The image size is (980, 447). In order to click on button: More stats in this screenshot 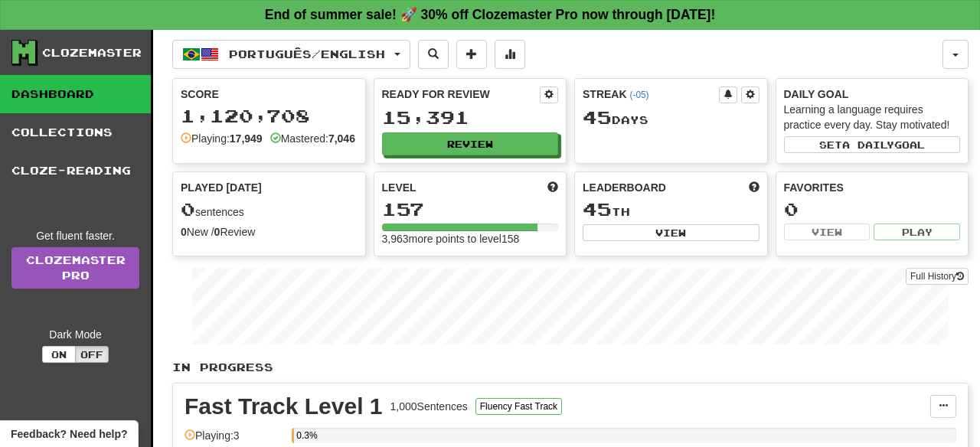, I will do `click(510, 54)`.